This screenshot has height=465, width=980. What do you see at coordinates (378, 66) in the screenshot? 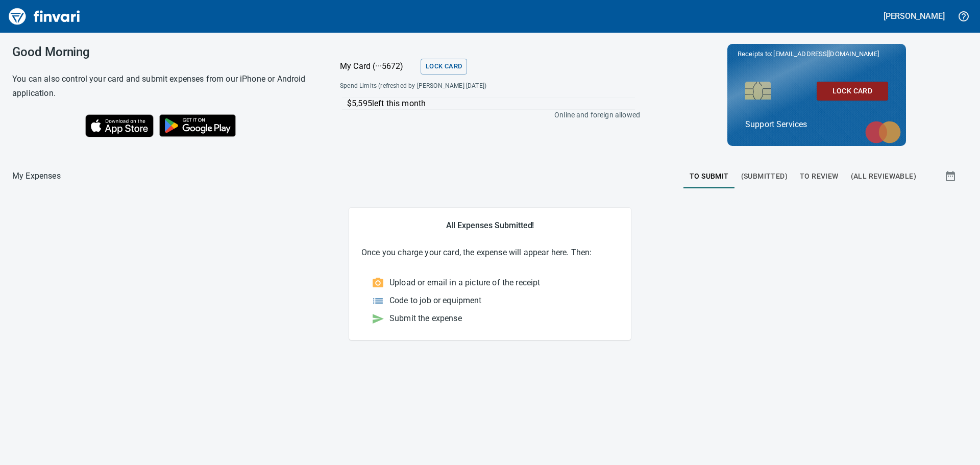
I see `p: My Card (···5672)` at bounding box center [378, 66].